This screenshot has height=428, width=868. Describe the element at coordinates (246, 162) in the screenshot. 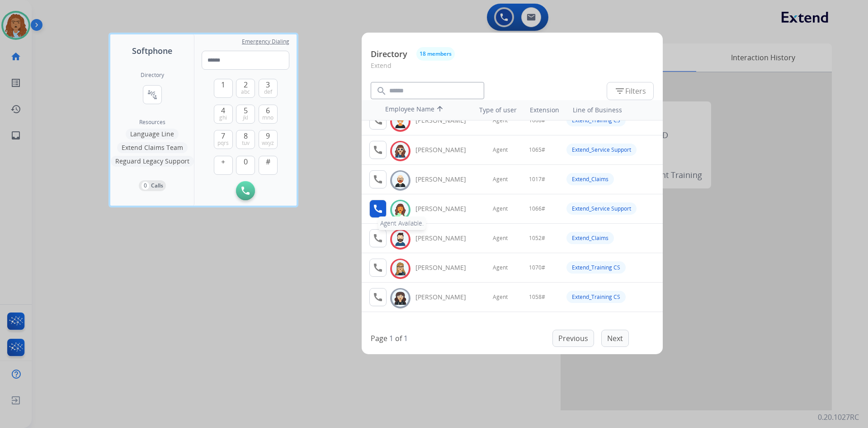

I see `span: 0` at that location.